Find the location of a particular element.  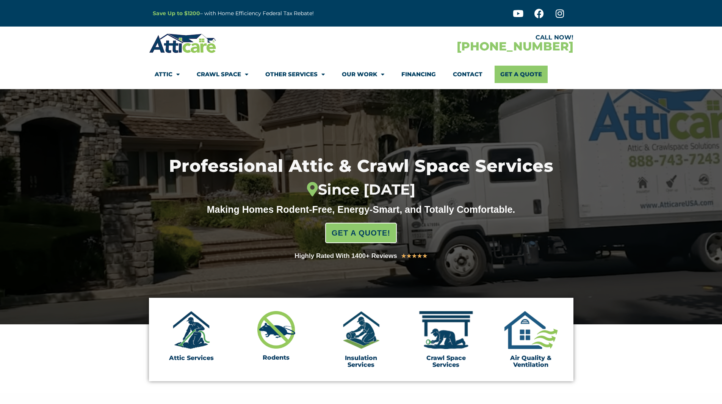

a: Our Work is located at coordinates (363, 74).